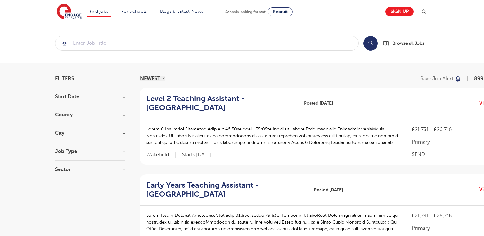 The width and height of the screenshot is (484, 236). I want to click on h3: Start Date, so click(90, 97).